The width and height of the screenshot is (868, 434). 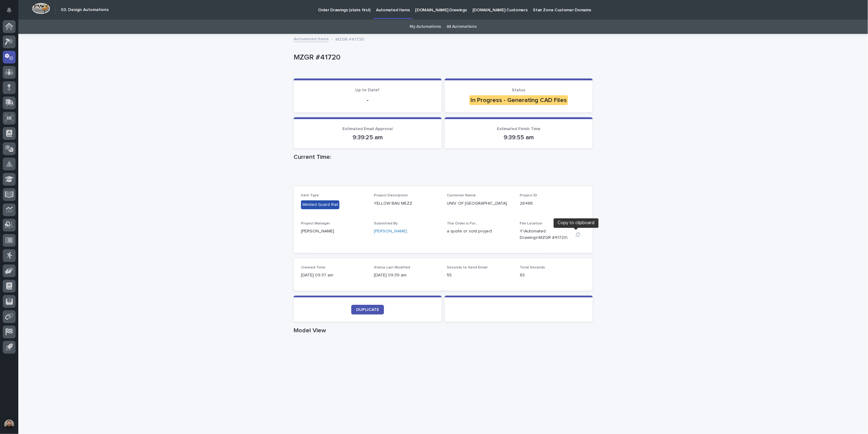 I want to click on a: My Automations, so click(x=425, y=27).